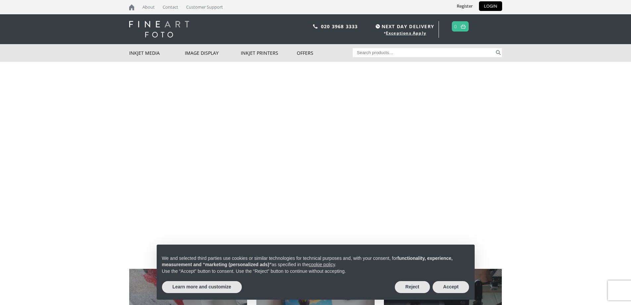 The height and width of the screenshot is (305, 631). I want to click on a: Inkjet Printers, so click(269, 53).